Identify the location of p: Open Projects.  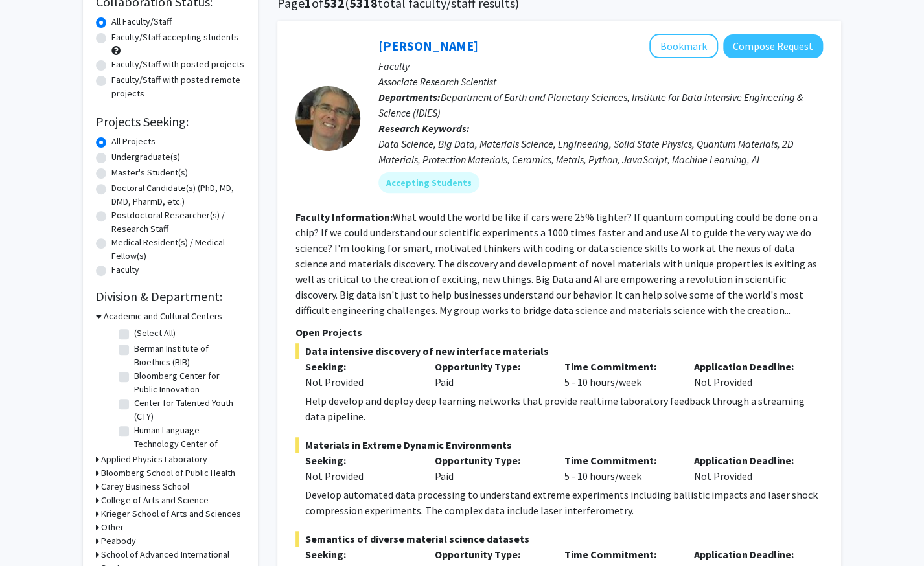
(559, 332).